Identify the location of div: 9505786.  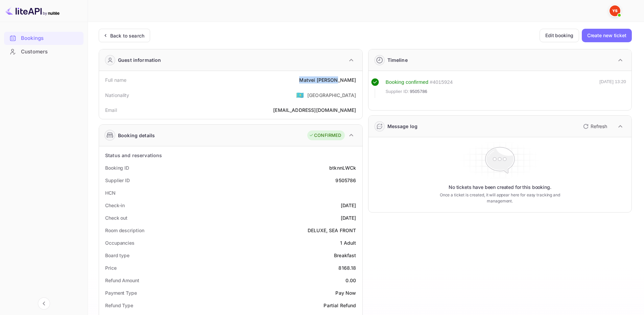
(346, 180).